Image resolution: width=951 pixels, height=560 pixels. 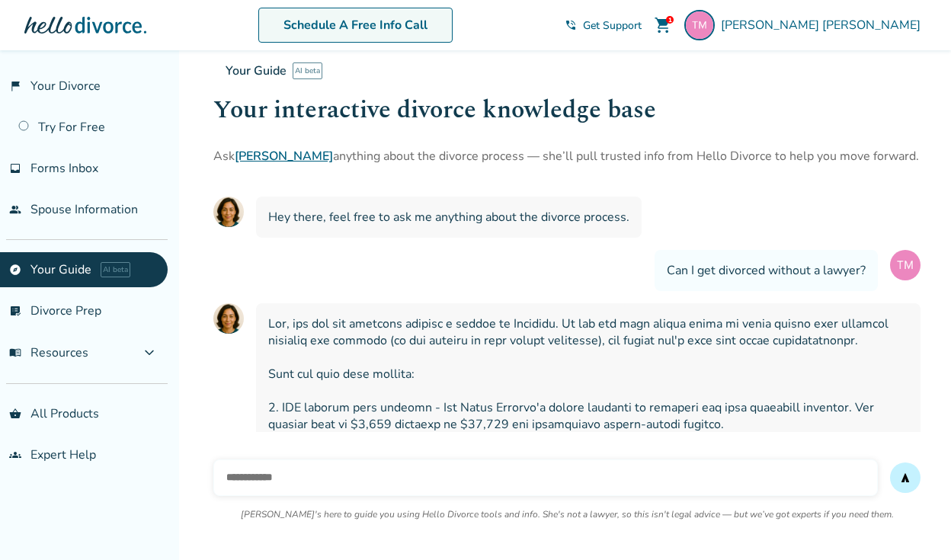 I want to click on span: shopping_basket, so click(x=16, y=414).